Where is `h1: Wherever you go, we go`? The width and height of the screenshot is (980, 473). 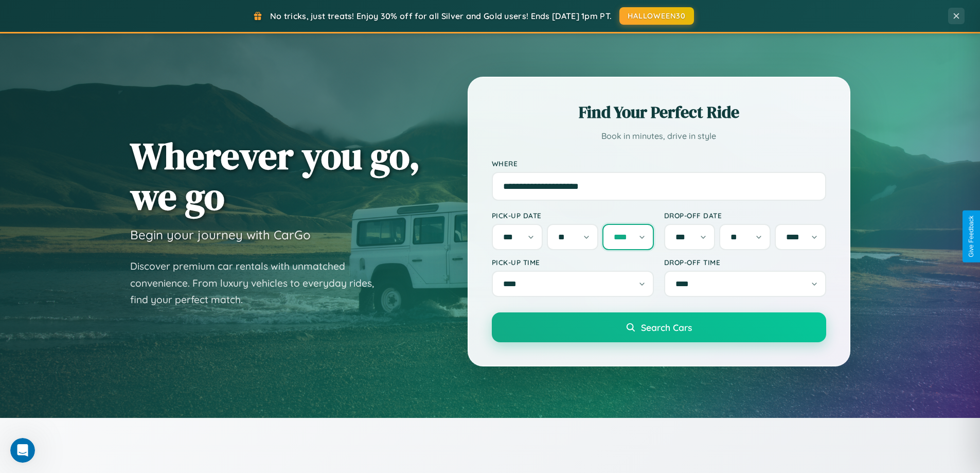 h1: Wherever you go, we go is located at coordinates (275, 176).